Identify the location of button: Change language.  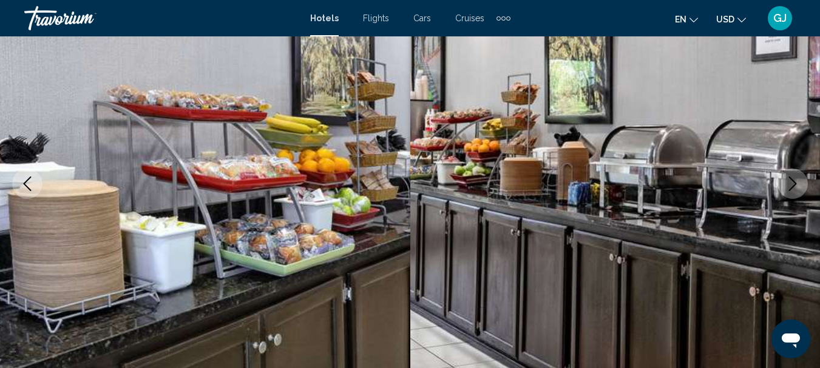
(687, 19).